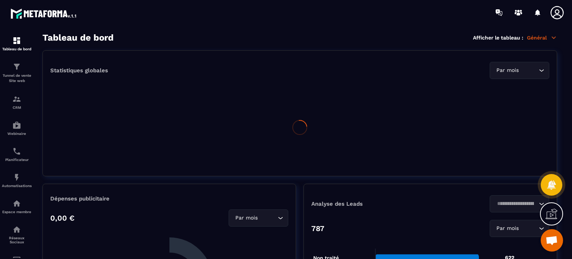 This screenshot has height=259, width=572. What do you see at coordinates (17, 240) in the screenshot?
I see `p: Réseaux Sociaux` at bounding box center [17, 240].